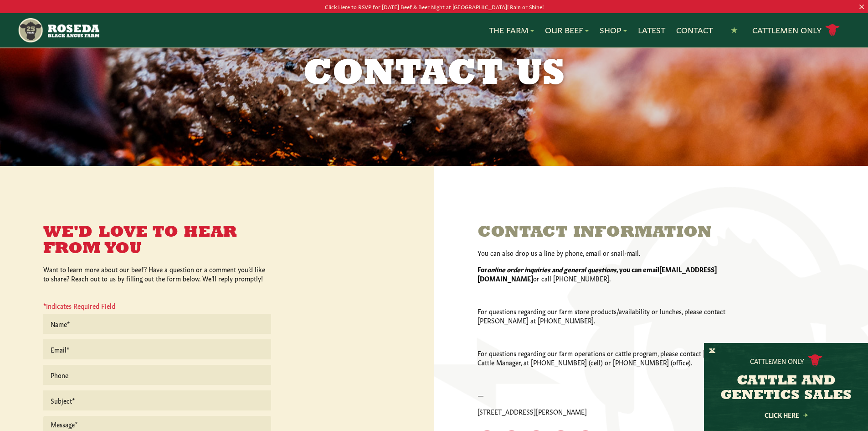 The height and width of the screenshot is (431, 868). What do you see at coordinates (796, 30) in the screenshot?
I see `a: Cattlemen Only` at bounding box center [796, 30].